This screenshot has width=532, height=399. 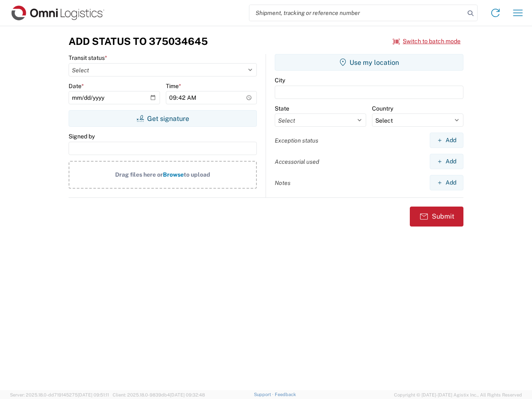 I want to click on label: Time, so click(x=173, y=86).